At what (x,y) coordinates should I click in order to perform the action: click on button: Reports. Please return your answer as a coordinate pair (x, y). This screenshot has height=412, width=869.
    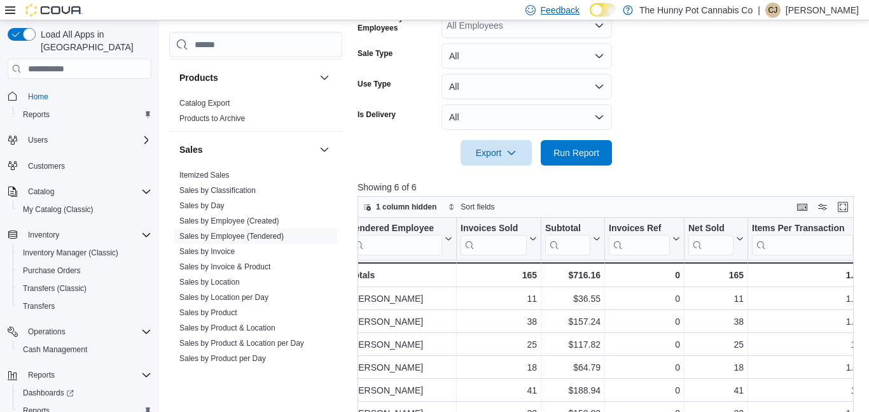
    Looking at the image, I should click on (85, 115).